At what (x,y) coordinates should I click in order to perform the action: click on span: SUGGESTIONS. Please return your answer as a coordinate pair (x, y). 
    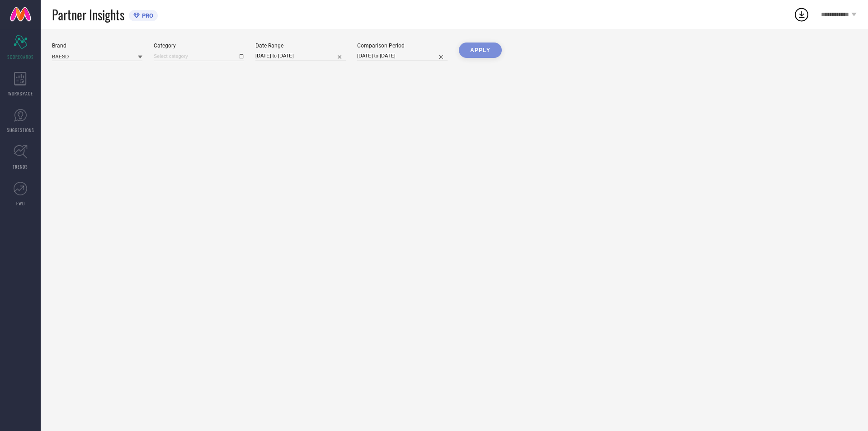
    Looking at the image, I should click on (20, 130).